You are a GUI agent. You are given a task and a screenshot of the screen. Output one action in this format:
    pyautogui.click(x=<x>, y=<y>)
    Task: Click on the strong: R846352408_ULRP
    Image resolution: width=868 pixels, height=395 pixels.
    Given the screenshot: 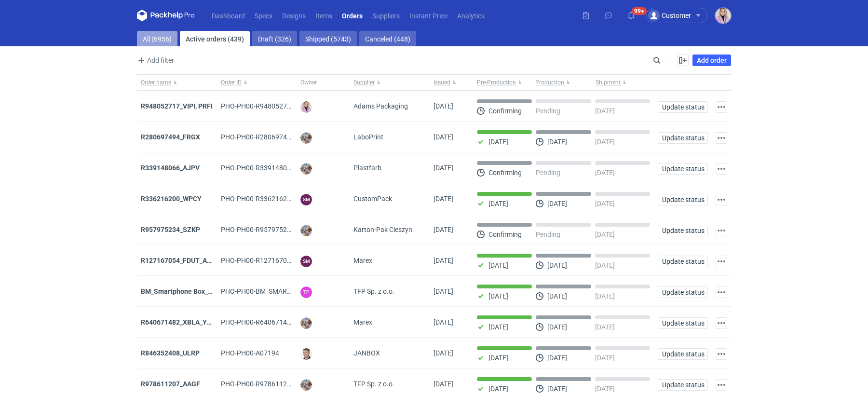 What is the action you would take?
    pyautogui.click(x=170, y=353)
    